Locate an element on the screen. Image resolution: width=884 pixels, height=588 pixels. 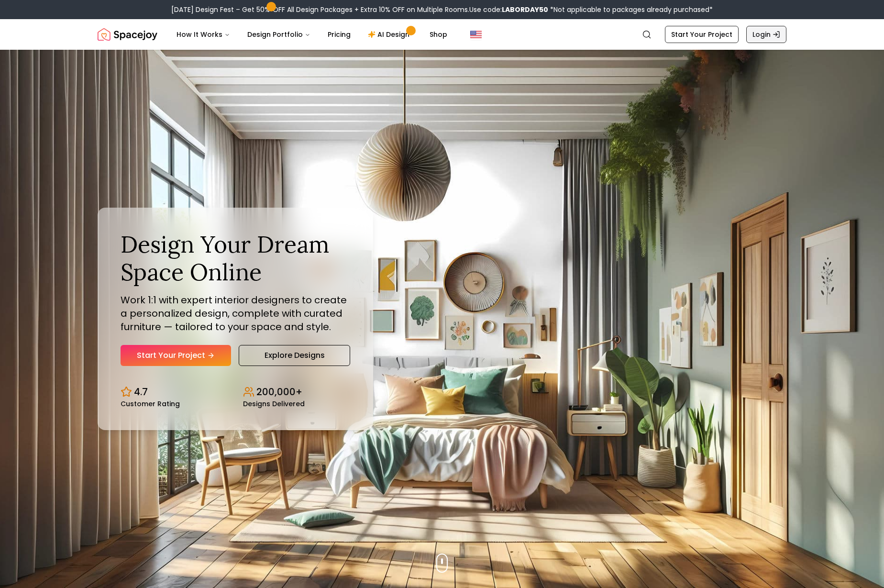
a: Shop is located at coordinates (438, 35).